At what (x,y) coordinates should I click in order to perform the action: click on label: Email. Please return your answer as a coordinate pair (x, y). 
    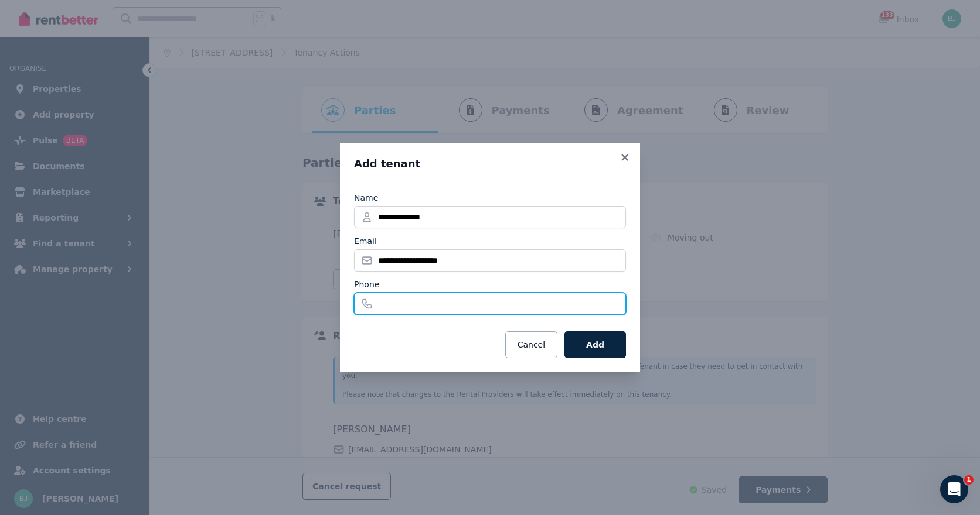
    Looking at the image, I should click on (365, 241).